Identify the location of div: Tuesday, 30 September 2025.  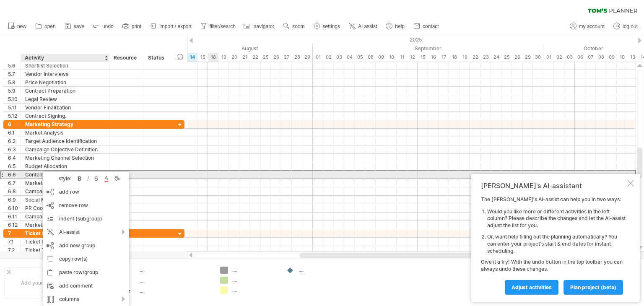
(538, 57).